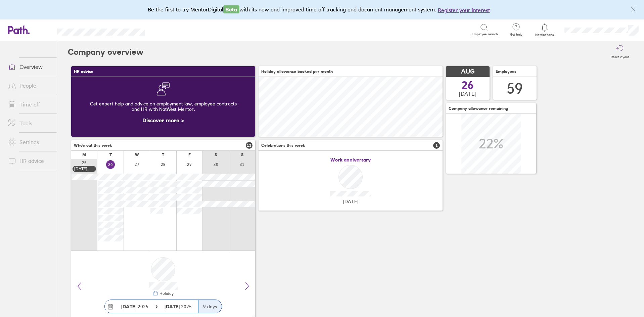 This screenshot has height=317, width=644. I want to click on span: Holiday allowance booked per month, so click(297, 72).